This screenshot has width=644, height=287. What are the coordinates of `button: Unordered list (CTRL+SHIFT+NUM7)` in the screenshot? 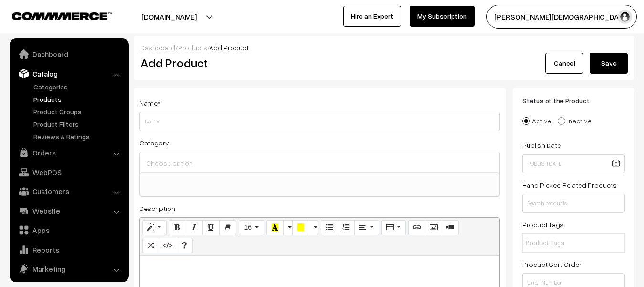 It's located at (330, 227).